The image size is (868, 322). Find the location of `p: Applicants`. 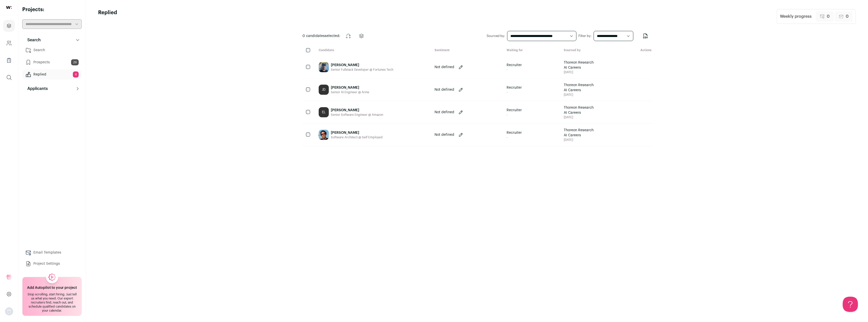

p: Applicants is located at coordinates (36, 89).